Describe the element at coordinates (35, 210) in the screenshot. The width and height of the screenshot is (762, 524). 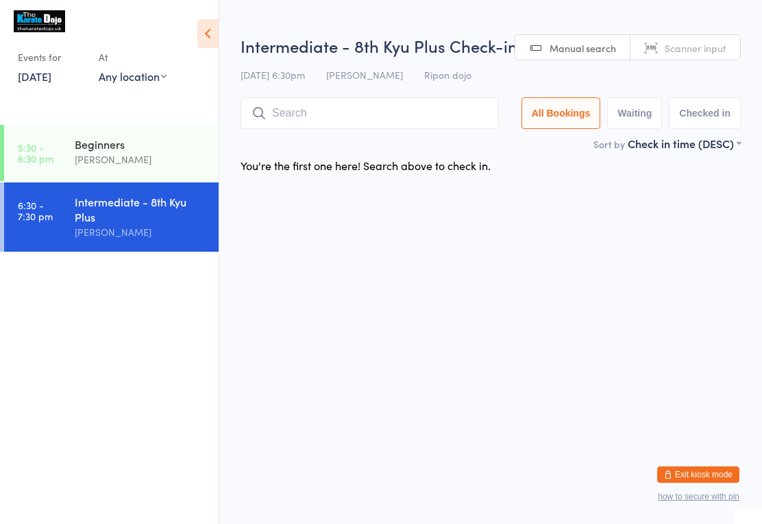
I see `time: 6:30 - 7:30 pm` at that location.